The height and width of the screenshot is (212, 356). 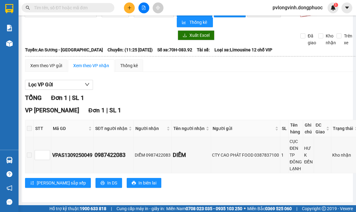 I want to click on span: ĐC Giao, so click(x=321, y=128).